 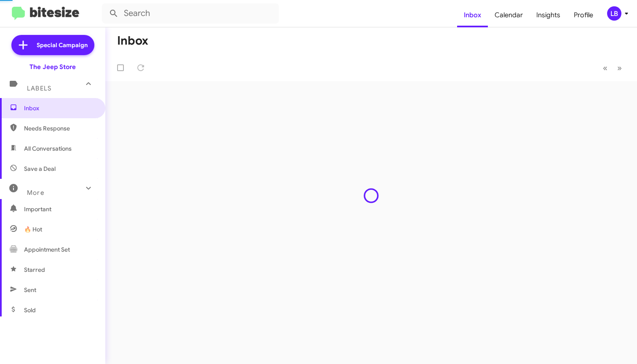 What do you see at coordinates (613, 68) in the screenshot?
I see `nav: Page navigation example` at bounding box center [613, 68].